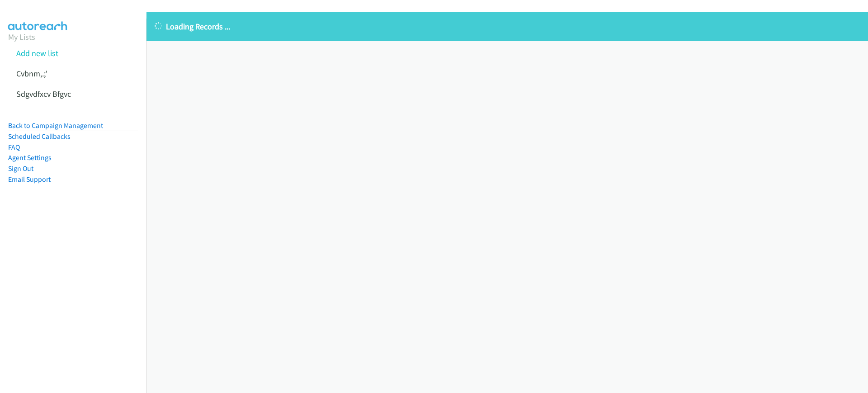 This screenshot has height=393, width=868. I want to click on p: Loading Records ..., so click(507, 26).